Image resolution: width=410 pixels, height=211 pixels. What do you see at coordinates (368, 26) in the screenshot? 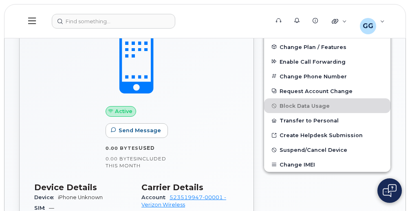
I see `span: GG` at bounding box center [368, 26].